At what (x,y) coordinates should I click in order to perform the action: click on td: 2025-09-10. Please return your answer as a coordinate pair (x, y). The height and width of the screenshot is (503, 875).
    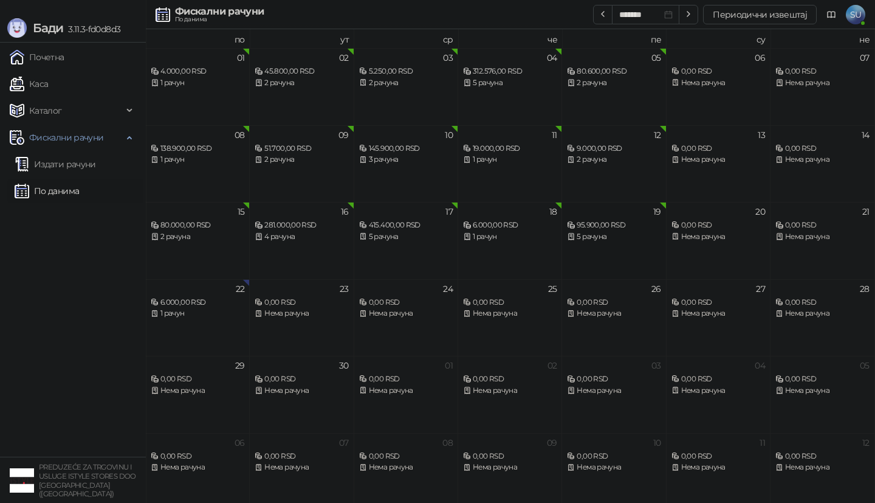
    Looking at the image, I should click on (406, 163).